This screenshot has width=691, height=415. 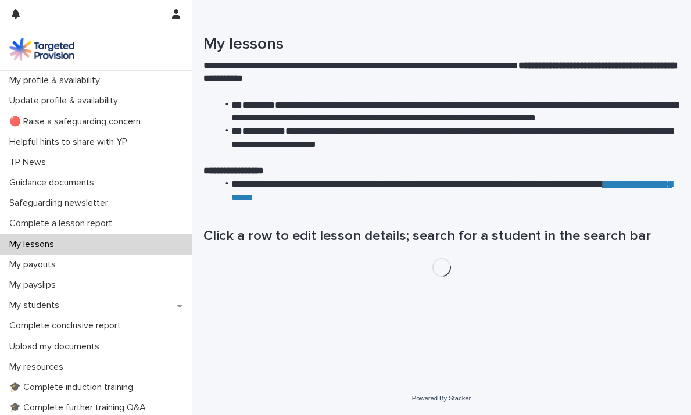 I want to click on h1: My lessons, so click(x=441, y=45).